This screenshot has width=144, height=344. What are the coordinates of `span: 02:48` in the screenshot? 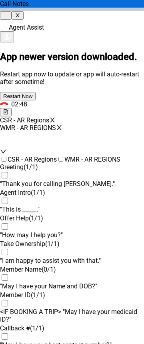 It's located at (19, 104).